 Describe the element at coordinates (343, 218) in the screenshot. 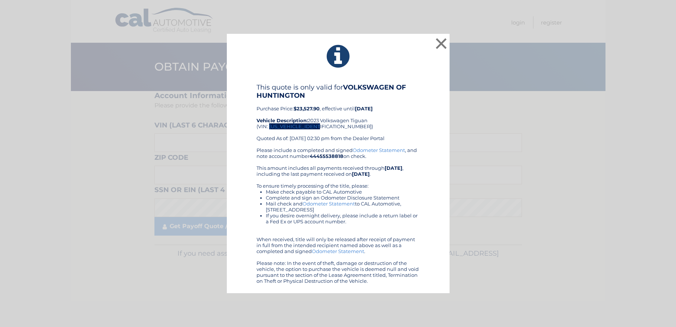

I see `li: If you desire overnight delivery, please include a return label or a Fed Ex or UPS account number.` at that location.